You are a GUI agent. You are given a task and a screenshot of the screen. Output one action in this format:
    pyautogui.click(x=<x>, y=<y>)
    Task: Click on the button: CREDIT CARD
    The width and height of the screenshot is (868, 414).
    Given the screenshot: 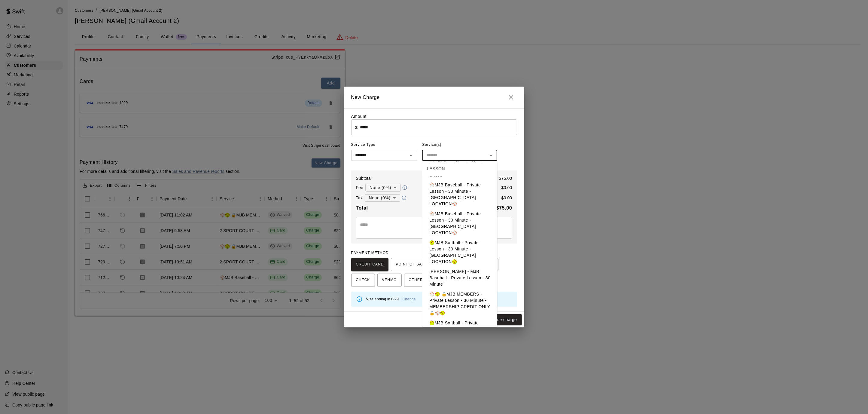 What is the action you would take?
    pyautogui.click(x=370, y=265)
    